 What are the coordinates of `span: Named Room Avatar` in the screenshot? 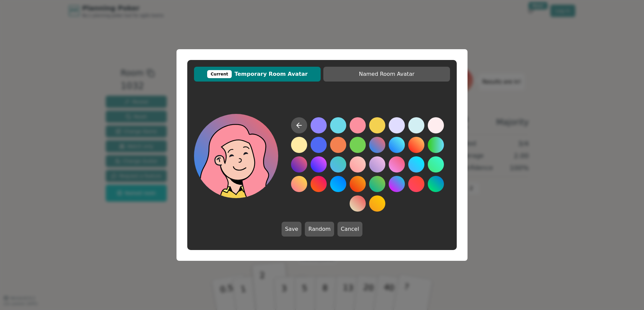 It's located at (387, 74).